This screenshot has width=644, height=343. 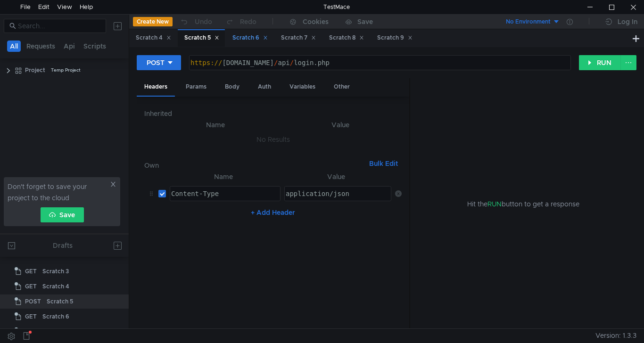 I want to click on nz-embed-empty: No Results, so click(x=273, y=140).